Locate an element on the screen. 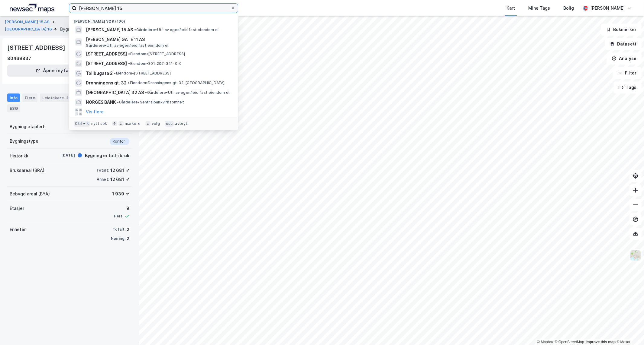 The width and height of the screenshot is (644, 345). div: avbryt is located at coordinates (181, 124).